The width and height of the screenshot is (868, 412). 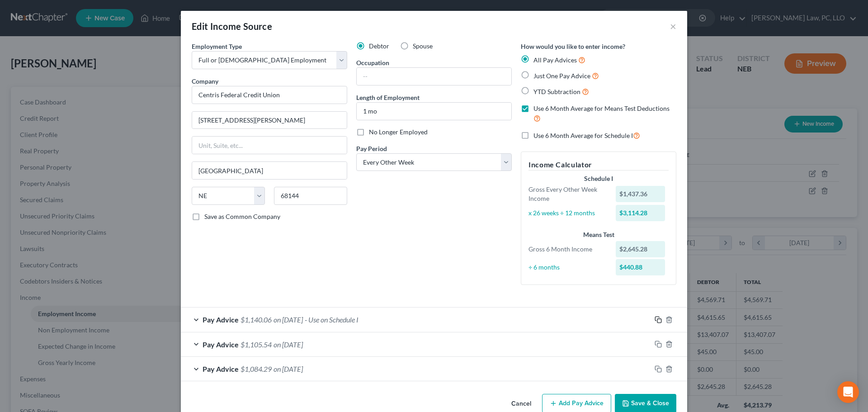 I want to click on label: Occupation, so click(x=373, y=62).